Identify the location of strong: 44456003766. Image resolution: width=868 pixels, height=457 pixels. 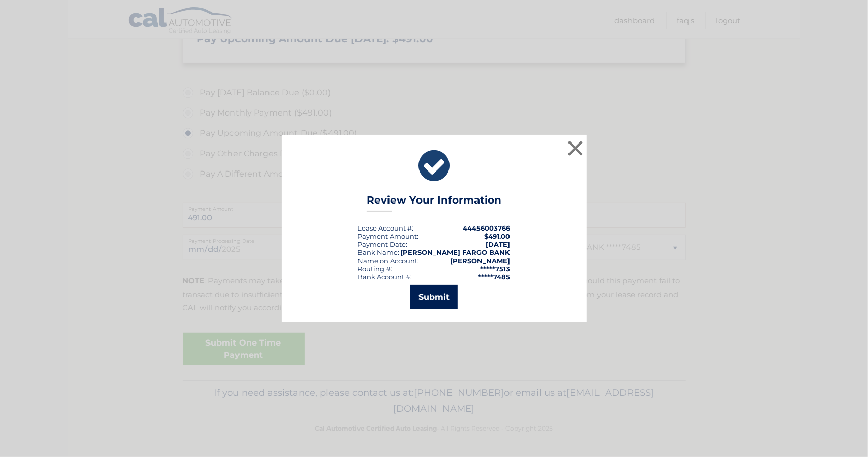
(487, 228).